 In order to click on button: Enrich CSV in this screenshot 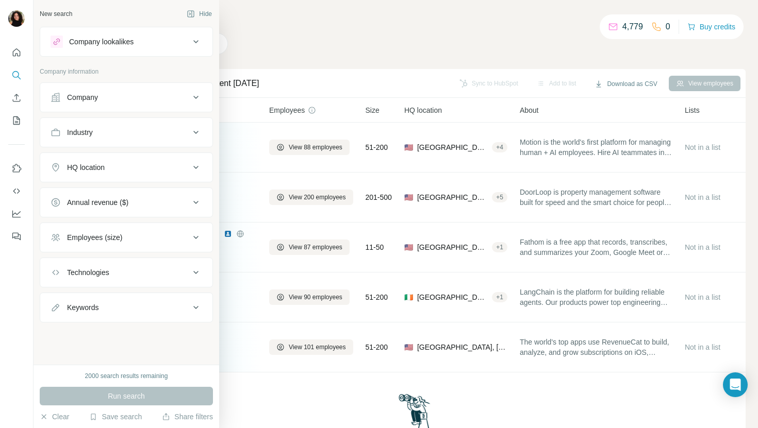, I will do `click(16, 98)`.